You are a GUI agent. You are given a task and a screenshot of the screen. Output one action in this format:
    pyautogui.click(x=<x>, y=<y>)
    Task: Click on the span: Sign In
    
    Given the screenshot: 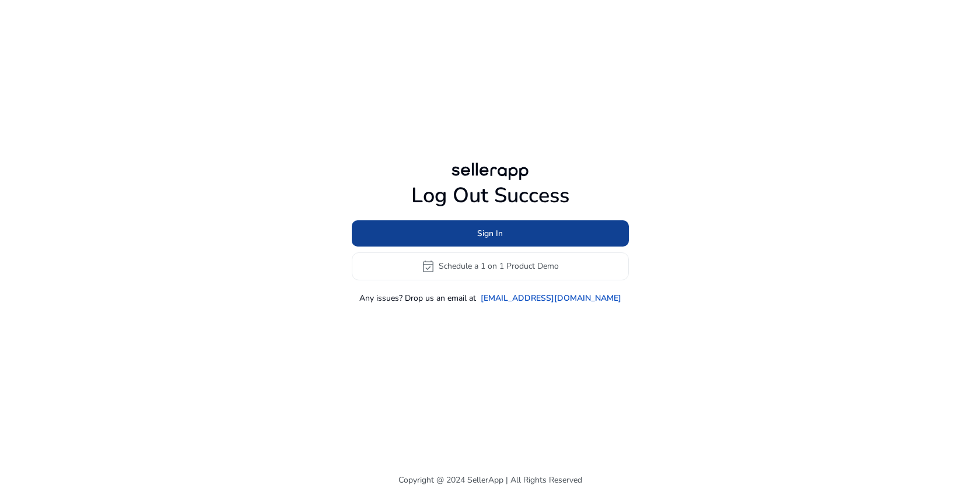 What is the action you would take?
    pyautogui.click(x=490, y=233)
    